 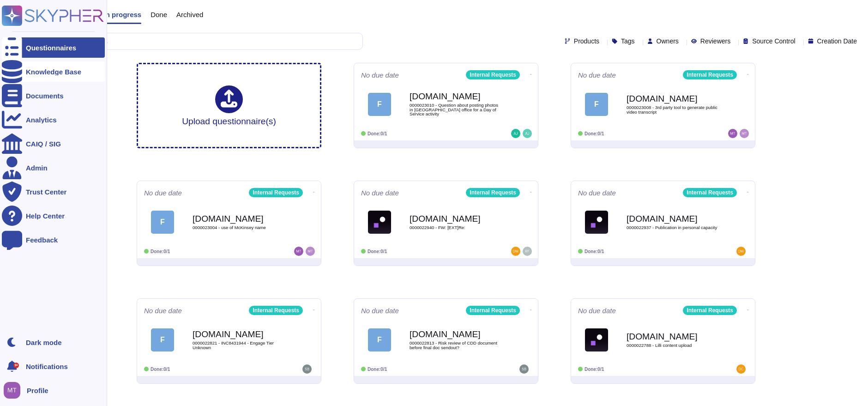 What do you see at coordinates (715, 41) in the screenshot?
I see `span: Reviewers` at bounding box center [715, 41].